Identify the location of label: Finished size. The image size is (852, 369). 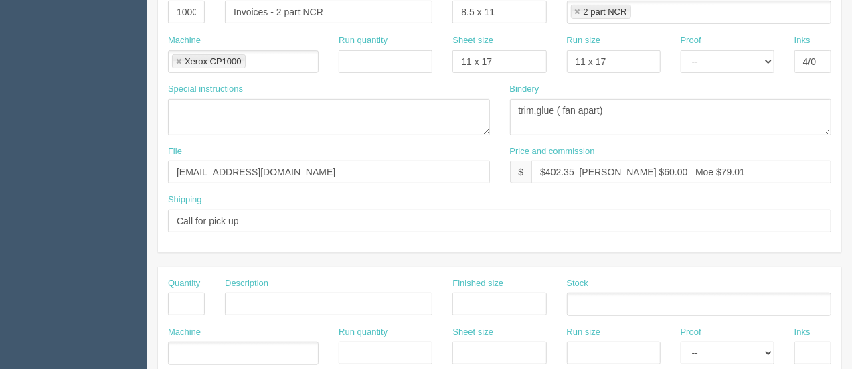
(478, 283).